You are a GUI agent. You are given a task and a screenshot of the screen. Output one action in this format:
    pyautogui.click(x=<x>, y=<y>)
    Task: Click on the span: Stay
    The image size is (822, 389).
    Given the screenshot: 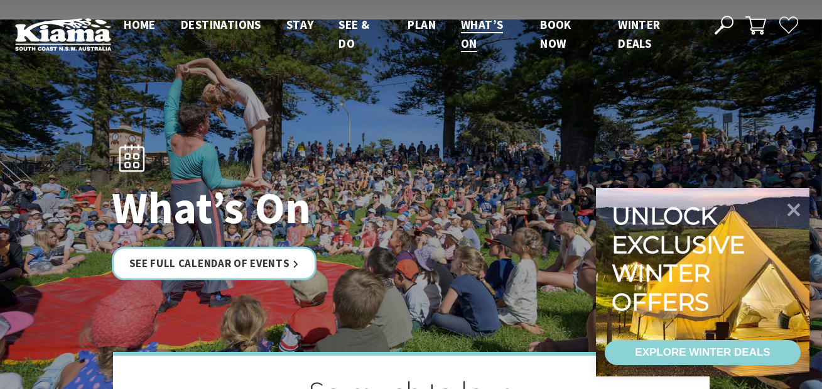 What is the action you would take?
    pyautogui.click(x=300, y=25)
    